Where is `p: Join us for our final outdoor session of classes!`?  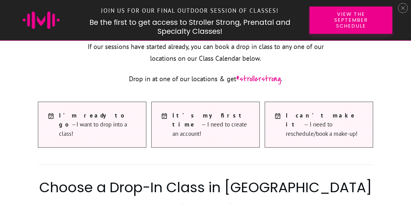
p: Join us for our final outdoor session of classes! is located at coordinates (190, 11).